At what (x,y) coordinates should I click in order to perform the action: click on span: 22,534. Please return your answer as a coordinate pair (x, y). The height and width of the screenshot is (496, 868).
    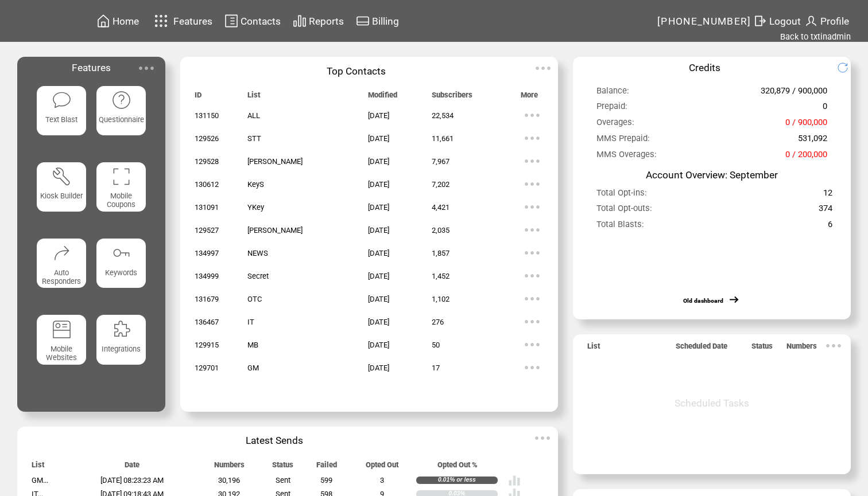
    Looking at the image, I should click on (443, 115).